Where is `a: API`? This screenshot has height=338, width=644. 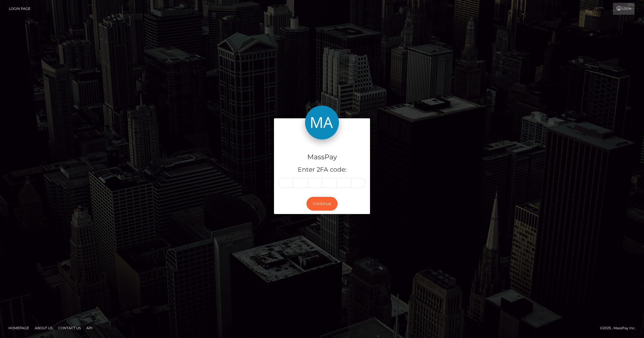 a: API is located at coordinates (89, 328).